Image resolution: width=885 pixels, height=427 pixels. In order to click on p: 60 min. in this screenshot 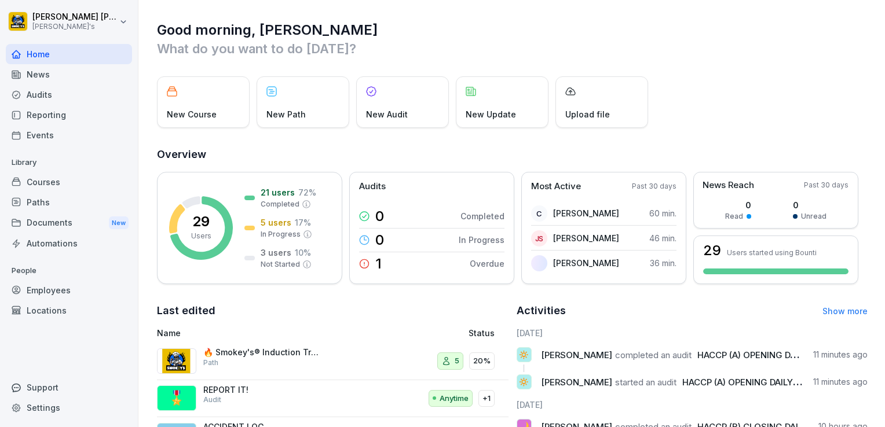, I will do `click(663, 213)`.